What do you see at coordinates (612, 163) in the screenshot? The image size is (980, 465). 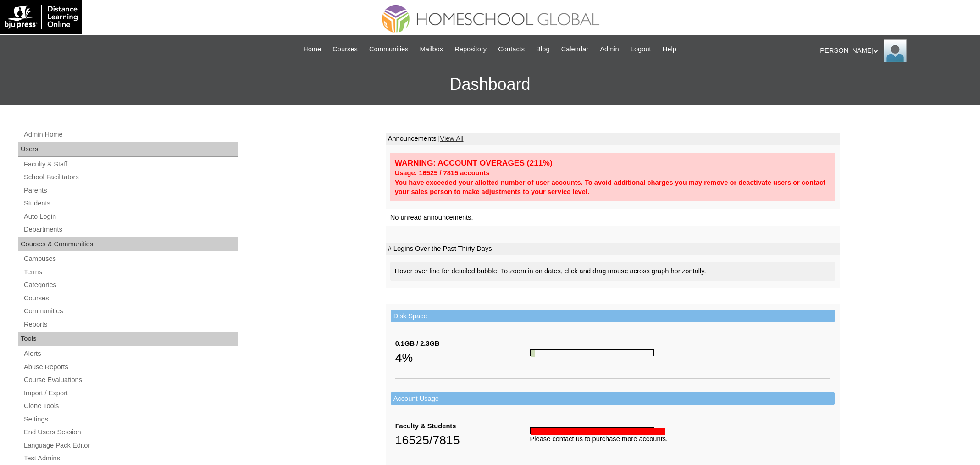 I see `div: WARNING: ACCOUNT OVERAGES (211%)` at bounding box center [612, 163].